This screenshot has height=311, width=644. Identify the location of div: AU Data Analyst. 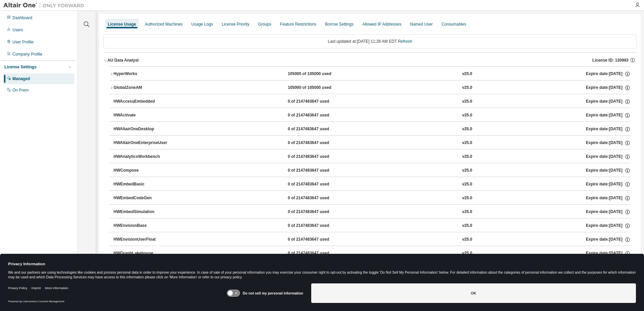
(123, 60).